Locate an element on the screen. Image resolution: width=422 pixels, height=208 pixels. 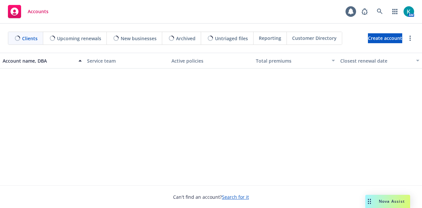
a: Switch app is located at coordinates (395, 12).